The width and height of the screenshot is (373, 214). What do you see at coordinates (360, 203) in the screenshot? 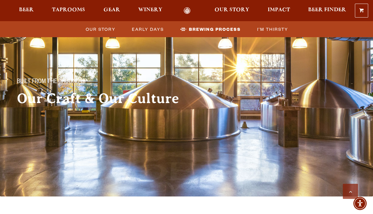
I see `div: Accessibility Menu` at bounding box center [360, 203].